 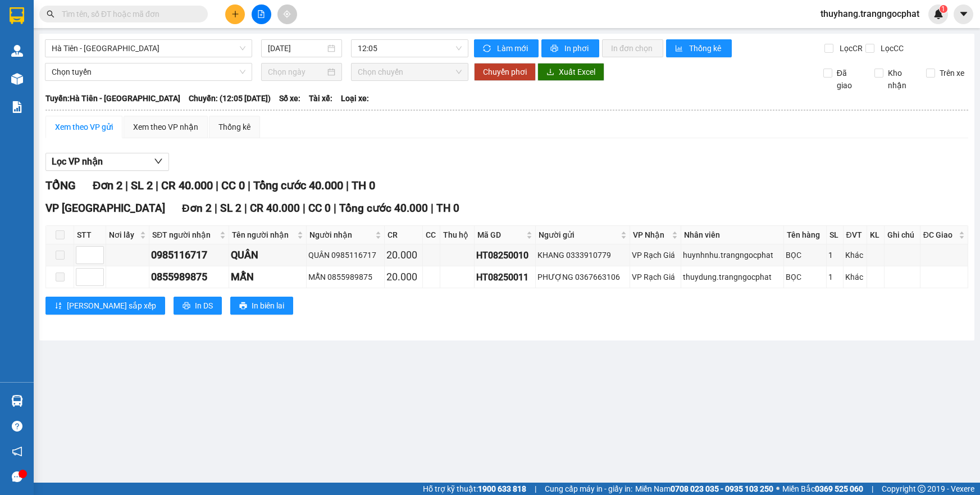 What do you see at coordinates (297, 72) in the screenshot?
I see `input: Chọn ngày` at bounding box center [297, 72].